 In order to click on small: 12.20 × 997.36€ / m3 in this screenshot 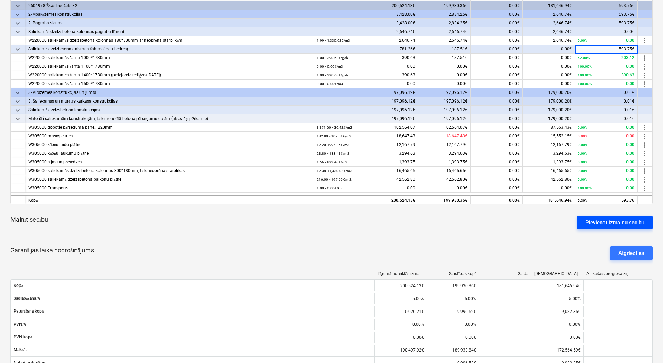, I will do `click(333, 145)`.